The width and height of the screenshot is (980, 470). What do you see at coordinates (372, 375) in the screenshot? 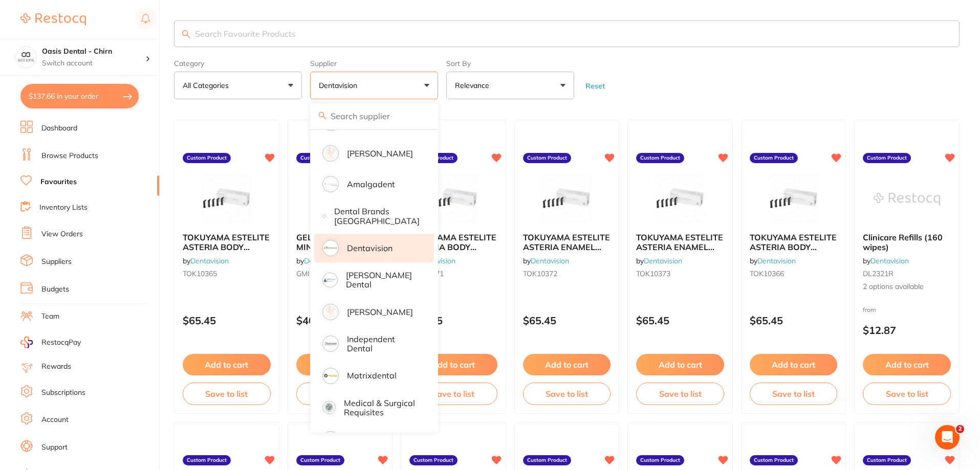
I see `p: Matrixdental` at bounding box center [372, 375].